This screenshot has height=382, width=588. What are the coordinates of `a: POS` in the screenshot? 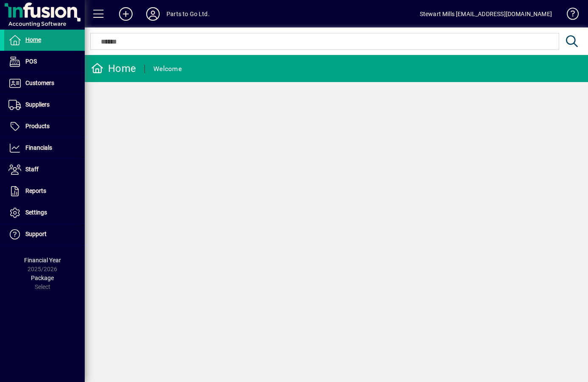 It's located at (44, 62).